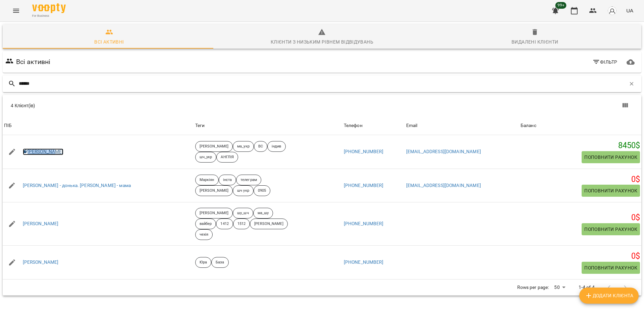 The image size is (644, 309). I want to click on span: UA, so click(629, 11).